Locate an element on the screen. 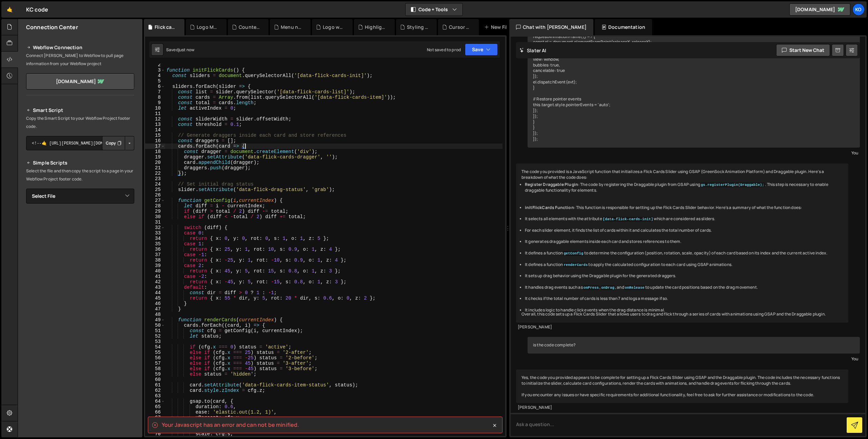 Image resolution: width=868 pixels, height=439 pixels. div: 21 is located at coordinates (155, 168).